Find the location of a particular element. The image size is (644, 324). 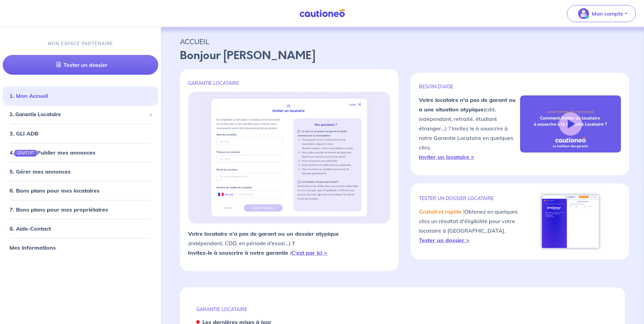

a: 4.GRATUITPublier mes annonces is located at coordinates (52, 153).